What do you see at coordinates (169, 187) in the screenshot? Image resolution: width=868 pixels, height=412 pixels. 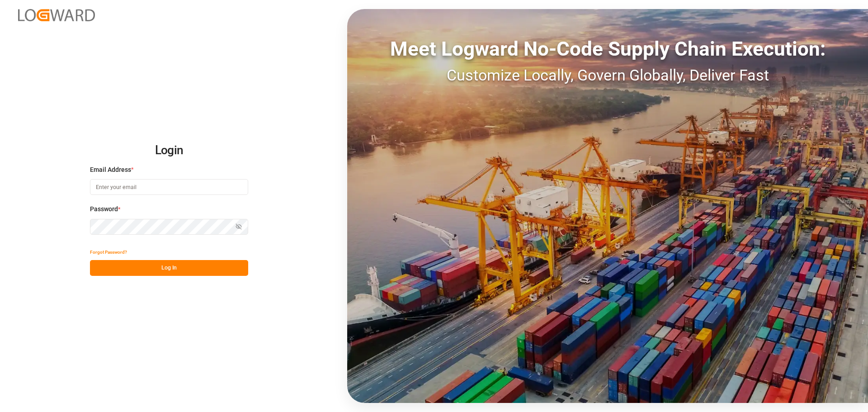 I see `input: Enter your email` at bounding box center [169, 187].